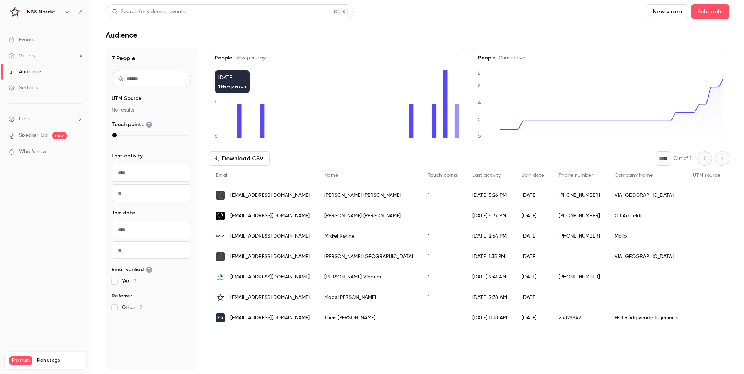 The height and width of the screenshot is (374, 744). Describe the element at coordinates (222, 175) in the screenshot. I see `span: Email` at that location.